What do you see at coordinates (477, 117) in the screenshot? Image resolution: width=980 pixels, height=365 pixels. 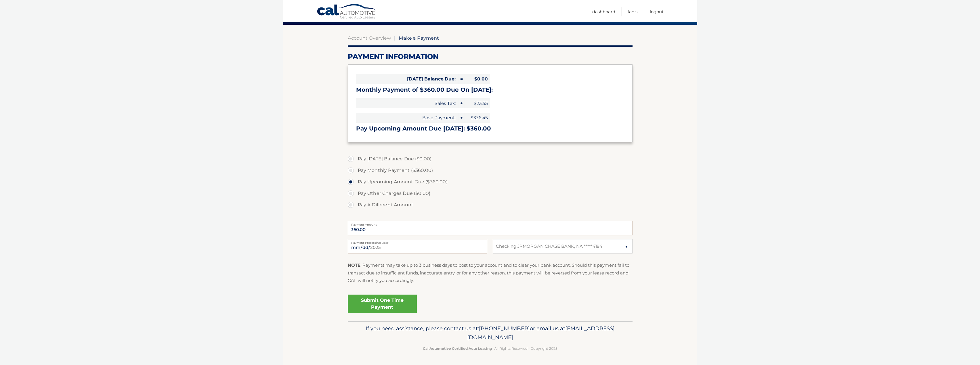 I see `span: $336.45` at bounding box center [477, 117].